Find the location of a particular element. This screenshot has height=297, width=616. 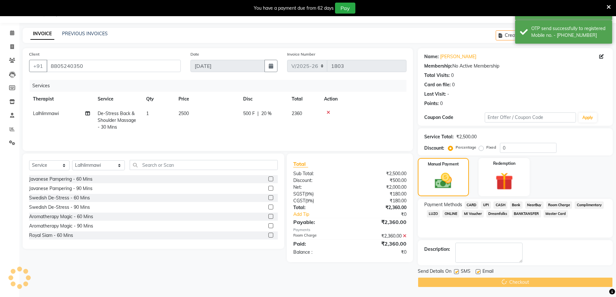

label: Date is located at coordinates (195, 54).